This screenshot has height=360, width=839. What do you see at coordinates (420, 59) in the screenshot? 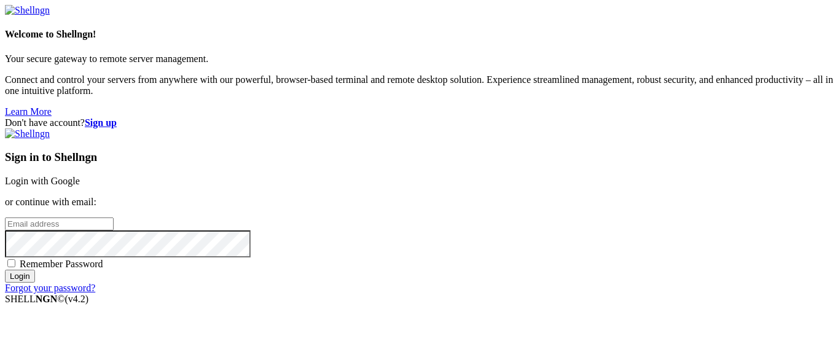
I see `p: Your secure gateway to remote server management.` at bounding box center [420, 59].